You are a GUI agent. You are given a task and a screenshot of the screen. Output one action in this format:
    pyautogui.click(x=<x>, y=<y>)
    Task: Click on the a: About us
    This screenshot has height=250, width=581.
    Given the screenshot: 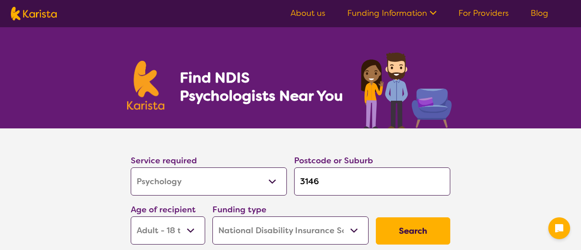 What is the action you would take?
    pyautogui.click(x=308, y=13)
    